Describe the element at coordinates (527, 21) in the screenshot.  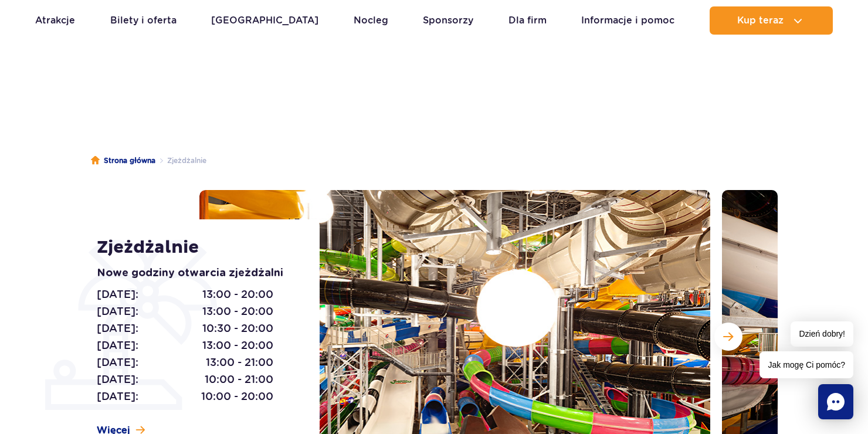
I see `a: Dla firm` at that location.